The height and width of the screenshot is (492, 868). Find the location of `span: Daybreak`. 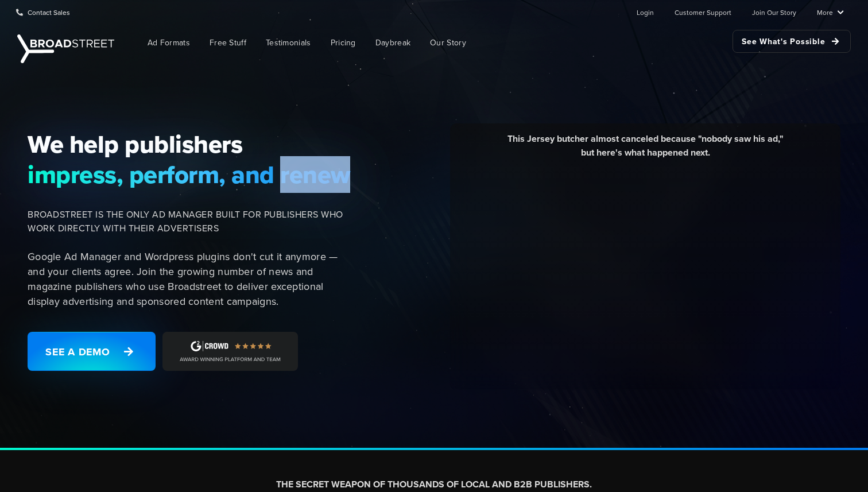

span: Daybreak is located at coordinates (393, 42).